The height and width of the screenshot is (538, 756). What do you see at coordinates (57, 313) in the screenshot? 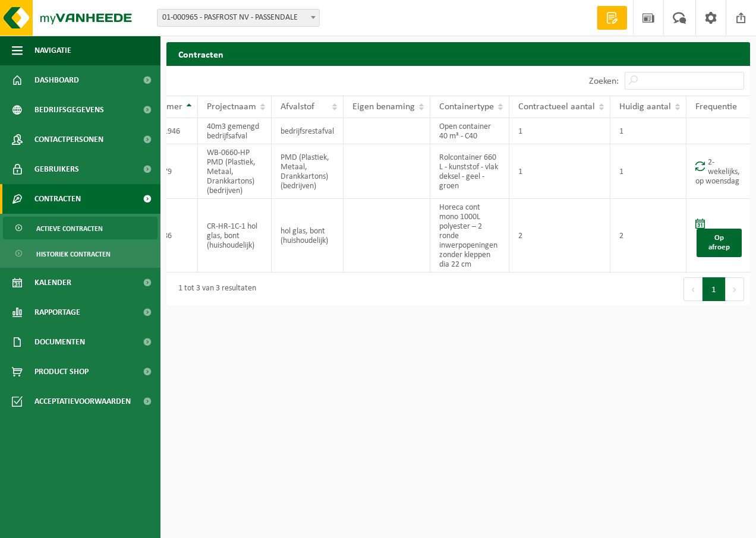
I see `span: Rapportage` at bounding box center [57, 313].